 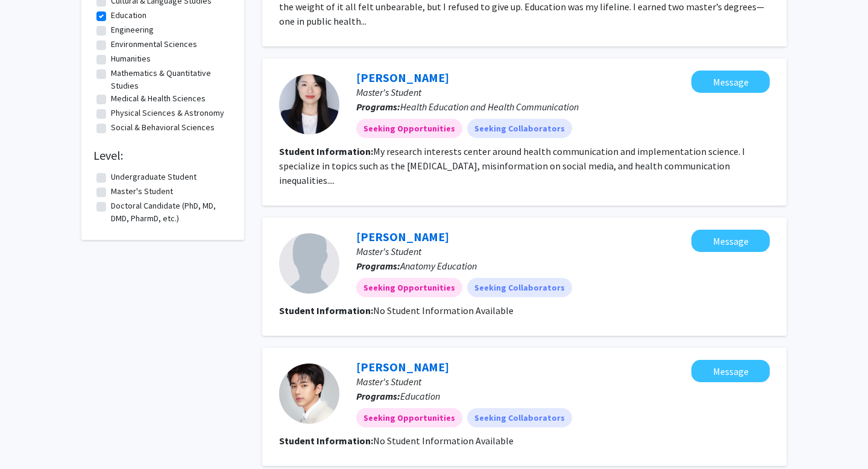 I want to click on label: Humanities, so click(x=131, y=59).